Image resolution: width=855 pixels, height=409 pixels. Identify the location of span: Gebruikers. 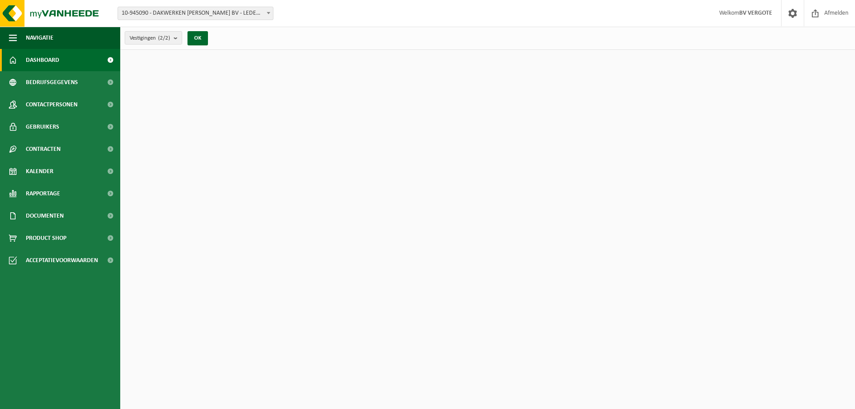
(42, 127).